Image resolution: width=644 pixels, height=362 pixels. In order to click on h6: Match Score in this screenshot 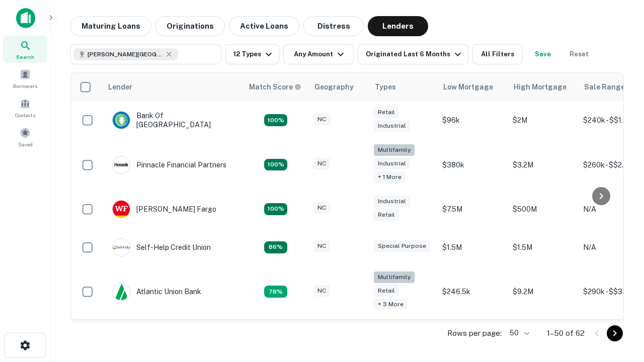, I will do `click(274, 87)`.